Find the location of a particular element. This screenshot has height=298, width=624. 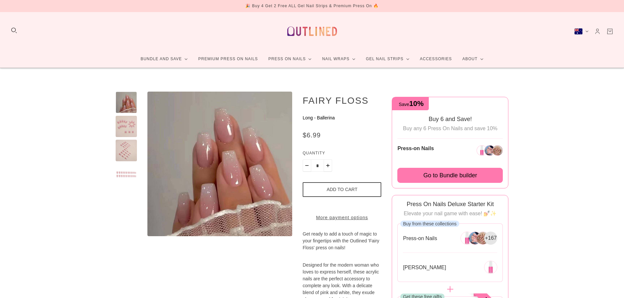

button: Australia is located at coordinates (581, 31).